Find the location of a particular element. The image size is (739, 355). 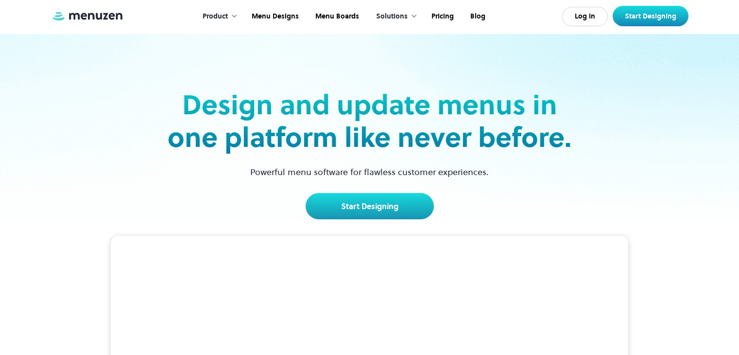

a: Blog is located at coordinates (477, 17).